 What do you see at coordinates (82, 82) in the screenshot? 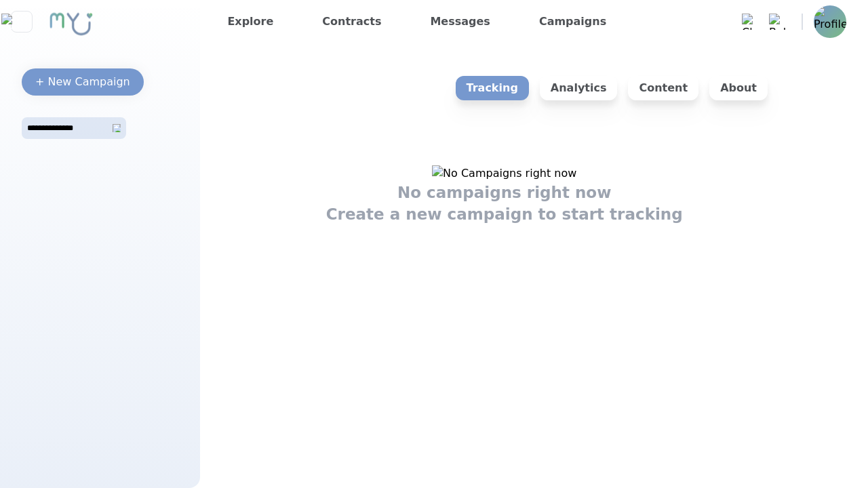
I see `div: + New Campaign` at bounding box center [82, 82].